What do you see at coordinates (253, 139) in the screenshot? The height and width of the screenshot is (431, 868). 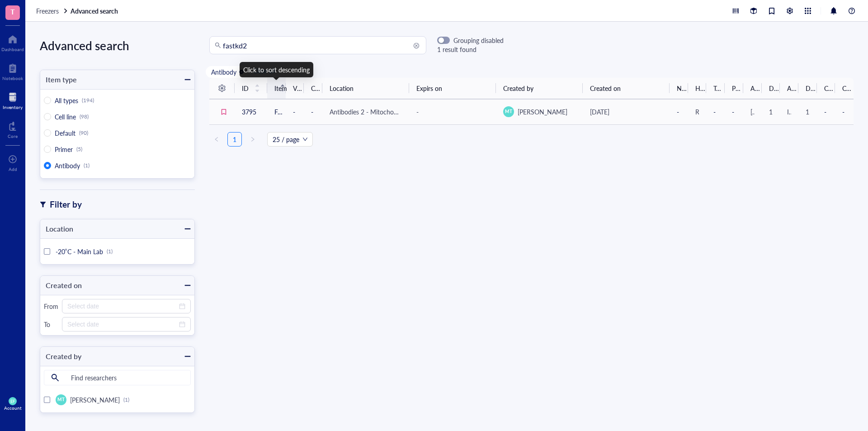 I see `li: Next Page` at bounding box center [253, 139].